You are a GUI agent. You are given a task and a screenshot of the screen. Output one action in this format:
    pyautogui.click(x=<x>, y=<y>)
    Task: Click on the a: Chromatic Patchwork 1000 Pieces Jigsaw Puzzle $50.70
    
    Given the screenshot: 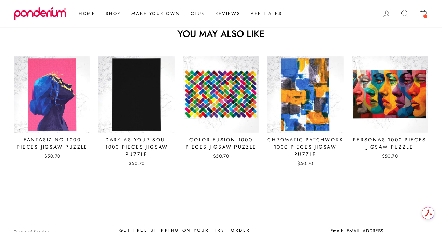 What is the action you would take?
    pyautogui.click(x=305, y=113)
    